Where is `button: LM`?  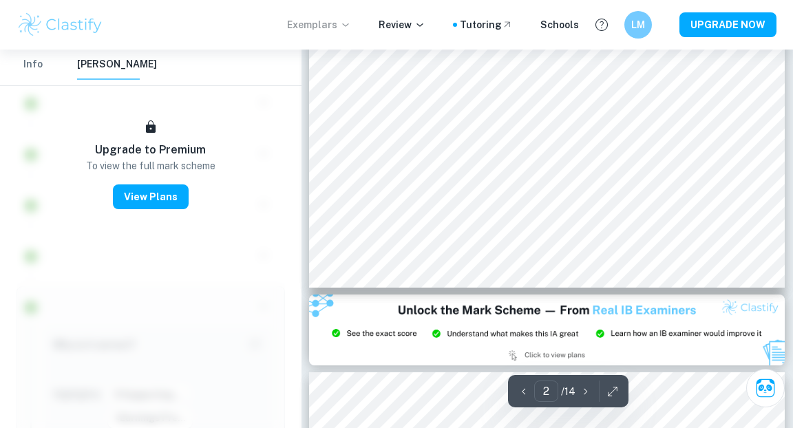 button: LM is located at coordinates (638, 25).